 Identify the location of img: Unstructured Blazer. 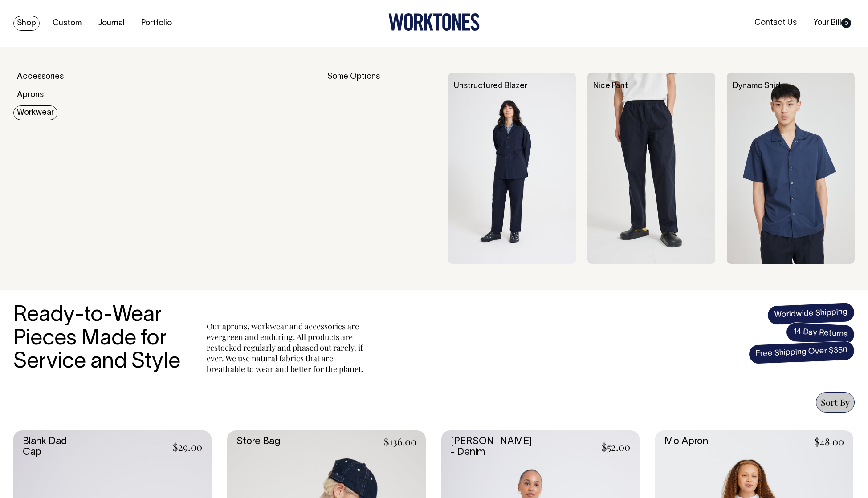
(512, 168).